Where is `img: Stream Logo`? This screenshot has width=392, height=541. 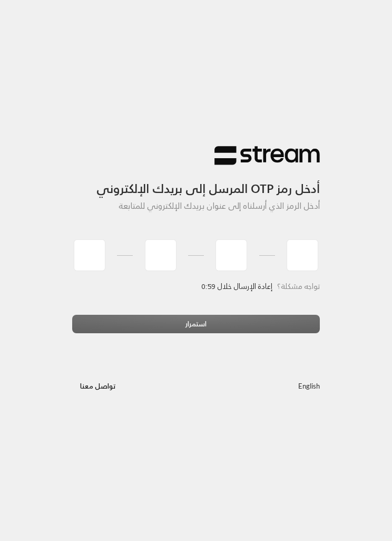
img: Stream Logo is located at coordinates (267, 156).